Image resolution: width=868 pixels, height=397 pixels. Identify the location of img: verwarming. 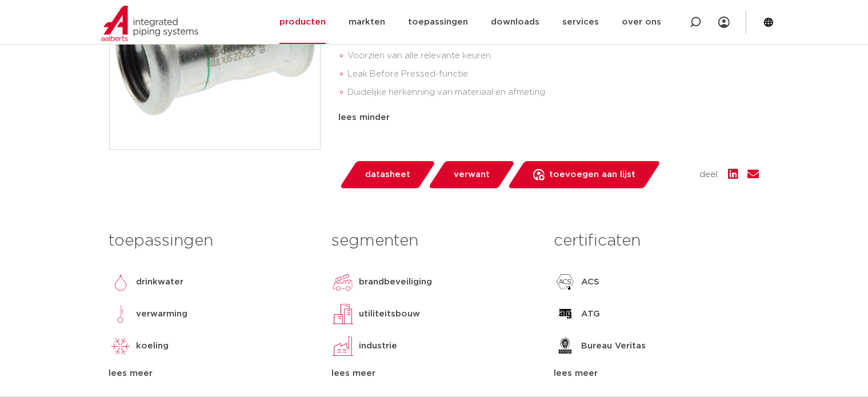
(120, 314).